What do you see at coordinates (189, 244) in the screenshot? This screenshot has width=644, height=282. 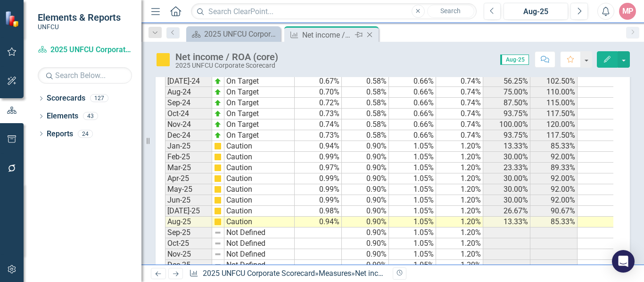 I see `td: Oct-25` at bounding box center [189, 244].